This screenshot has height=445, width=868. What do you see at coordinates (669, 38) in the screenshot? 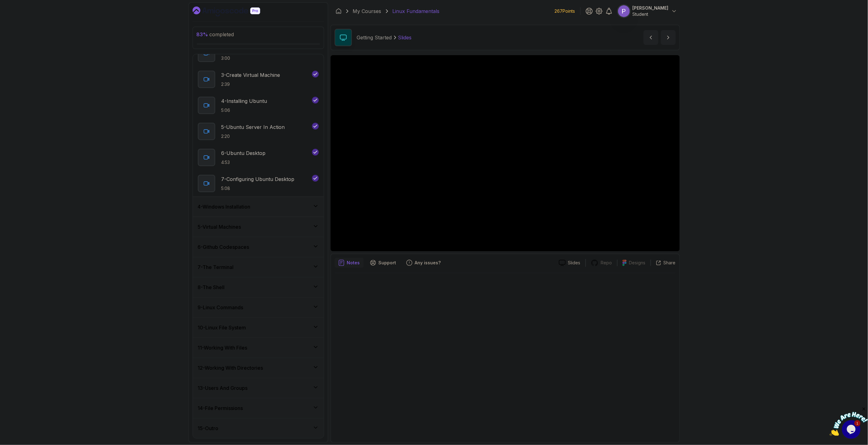
I see `button: next content` at bounding box center [669, 38].